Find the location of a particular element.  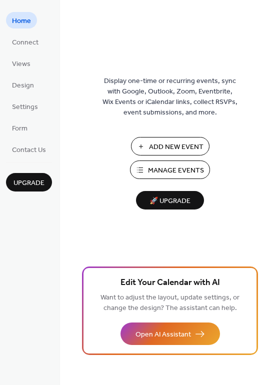

span: Edit Your Calendar with AI is located at coordinates (170, 283).